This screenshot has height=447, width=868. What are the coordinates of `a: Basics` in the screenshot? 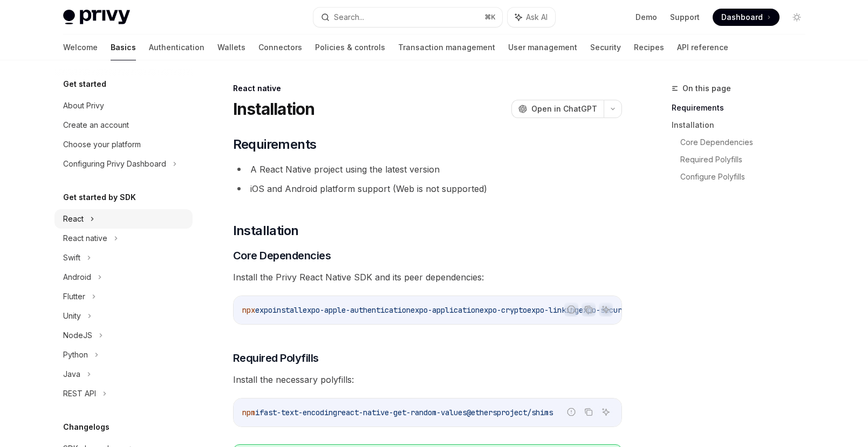 It's located at (123, 47).